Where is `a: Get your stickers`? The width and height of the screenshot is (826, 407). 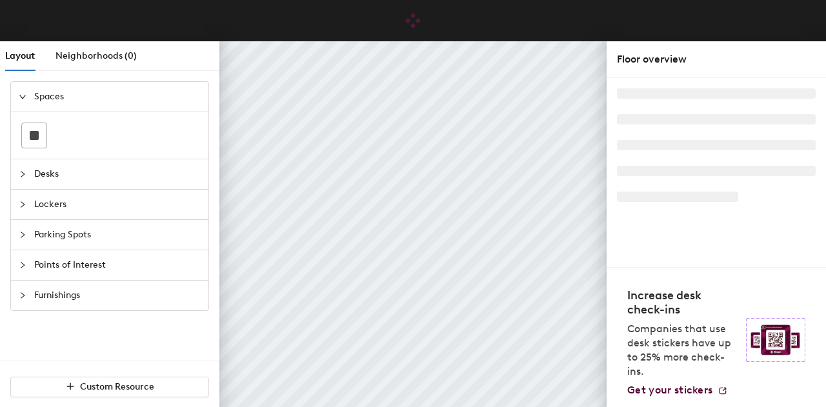
a: Get your stickers is located at coordinates (678, 391).